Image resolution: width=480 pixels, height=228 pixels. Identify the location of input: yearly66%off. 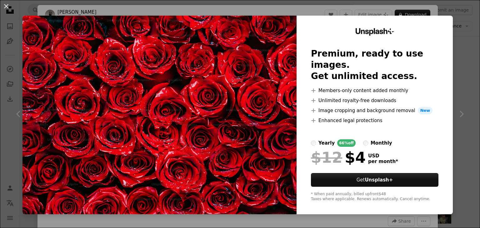
(313, 143).